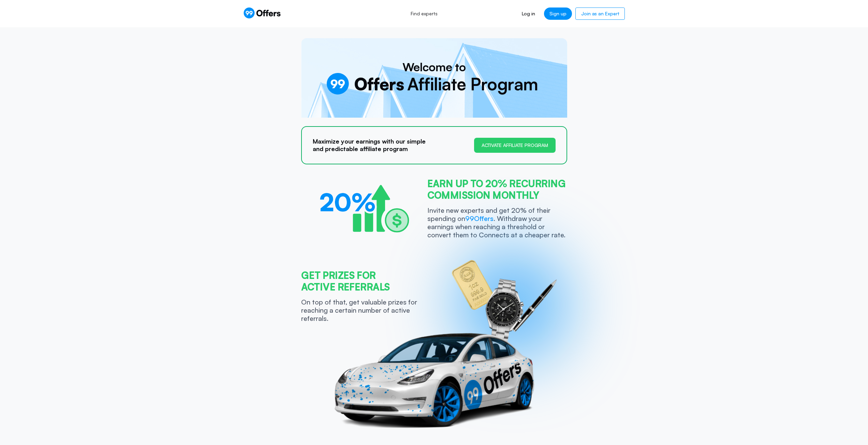 The height and width of the screenshot is (445, 868). I want to click on span: Offers, so click(380, 84).